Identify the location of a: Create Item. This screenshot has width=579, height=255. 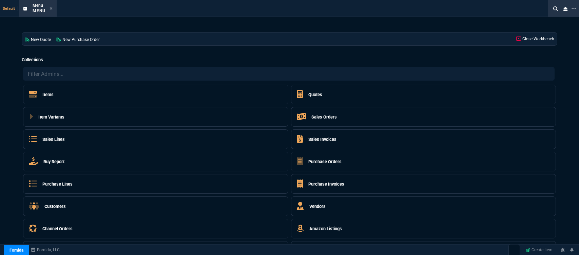
(539, 250).